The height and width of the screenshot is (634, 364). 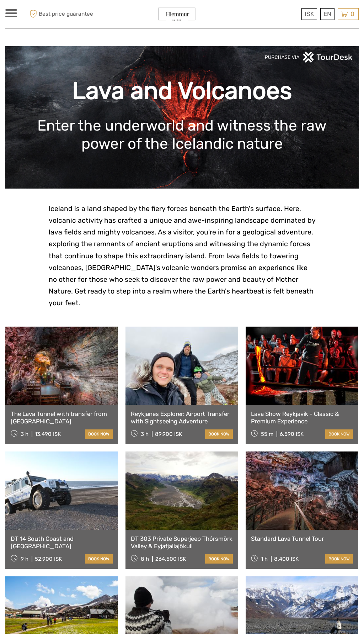 I want to click on a: Standard Lava Tunnel Tour, so click(x=301, y=539).